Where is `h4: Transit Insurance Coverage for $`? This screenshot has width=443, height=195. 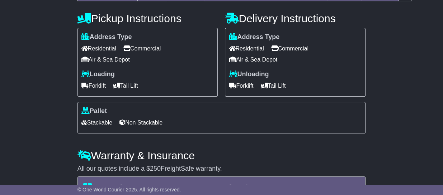
h4: Transit Insurance Coverage for $ is located at coordinates (221, 189).